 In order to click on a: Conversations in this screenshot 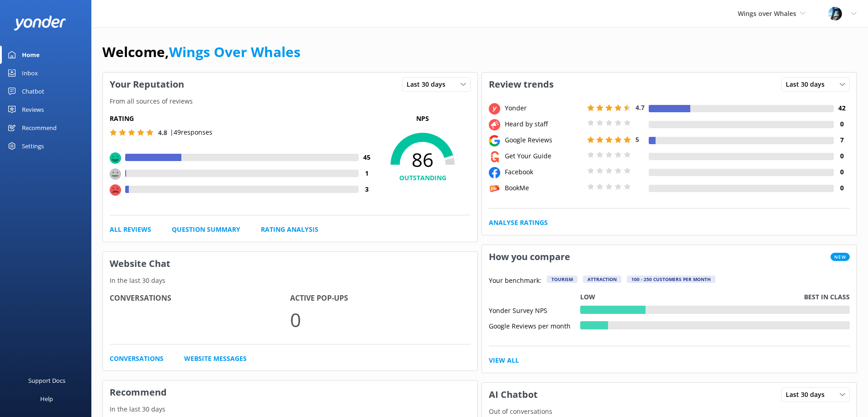, I will do `click(137, 359)`.